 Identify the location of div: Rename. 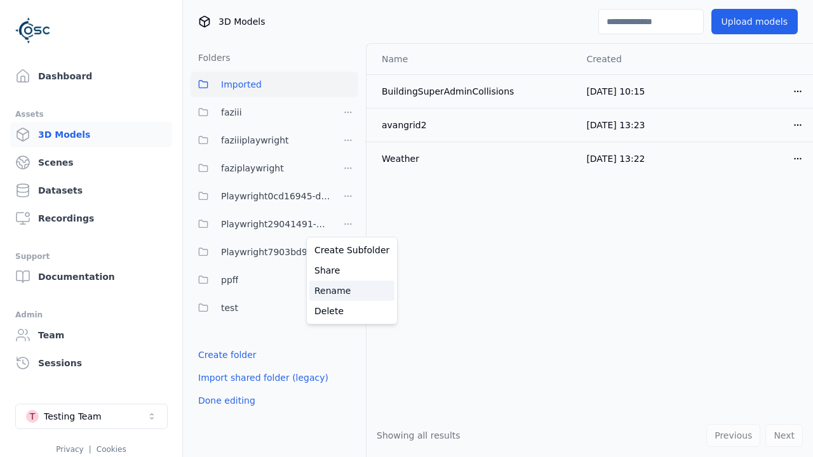
(352, 291).